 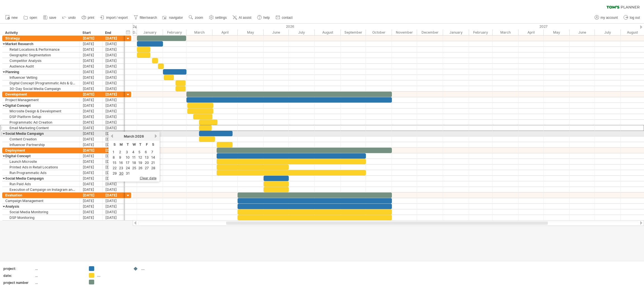 What do you see at coordinates (41, 49) in the screenshot?
I see `div: Retail Locations & Performance` at bounding box center [41, 49].